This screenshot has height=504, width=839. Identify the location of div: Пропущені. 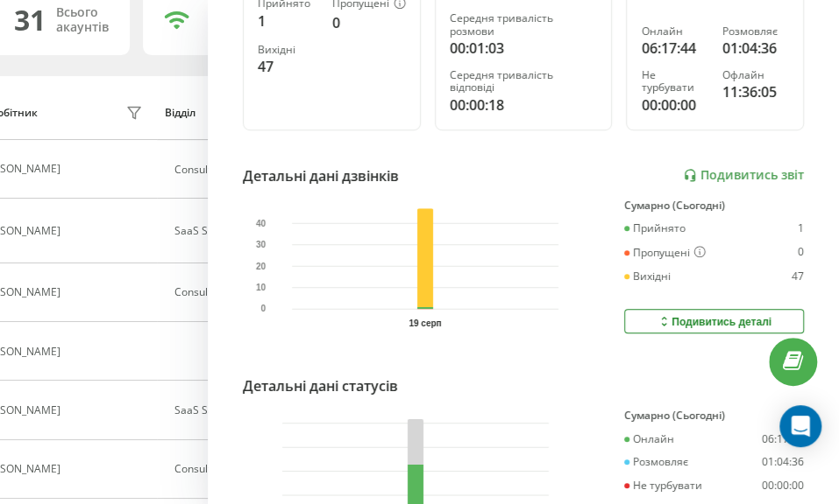
(664, 253).